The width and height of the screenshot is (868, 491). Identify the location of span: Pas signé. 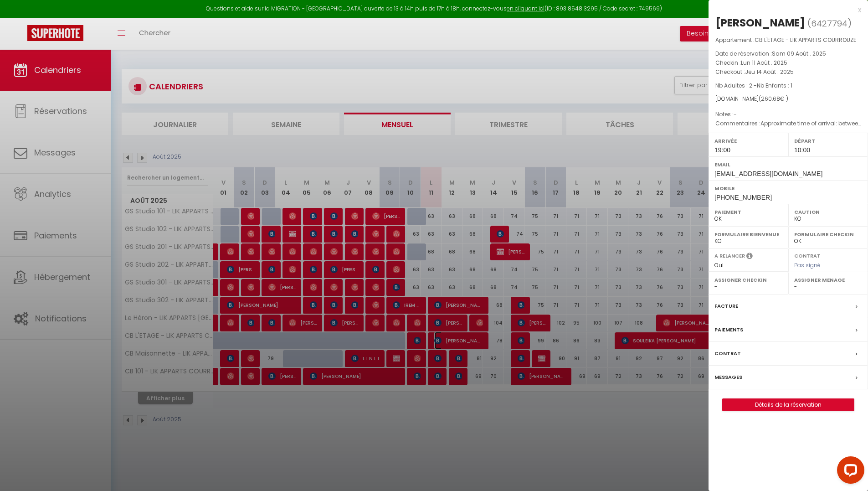
(808, 265).